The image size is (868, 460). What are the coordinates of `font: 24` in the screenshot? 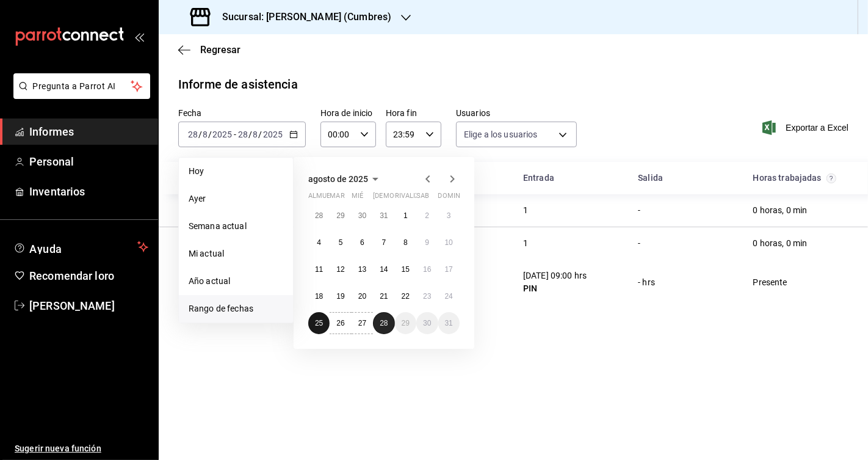 It's located at (449, 296).